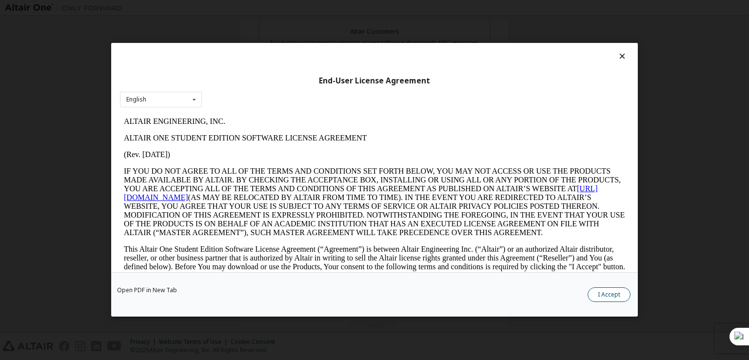 The image size is (749, 360). What do you see at coordinates (255, 89) in the screenshot?
I see `p: IF YOU DO NOT AGREE TO ALL OF THE TERMS AND CONDITIONS SET FORTH BELOW, YOU MAY NOT ACCESS OR USE...` at bounding box center [255, 89].